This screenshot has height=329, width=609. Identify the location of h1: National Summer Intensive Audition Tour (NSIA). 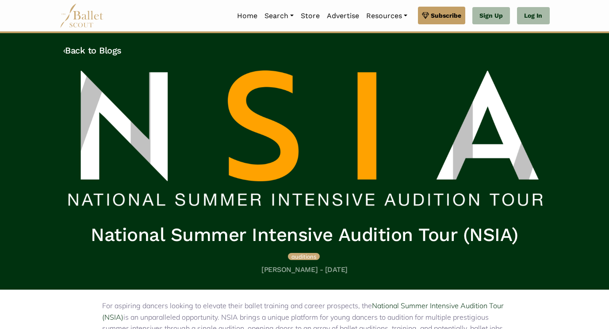
(305, 235).